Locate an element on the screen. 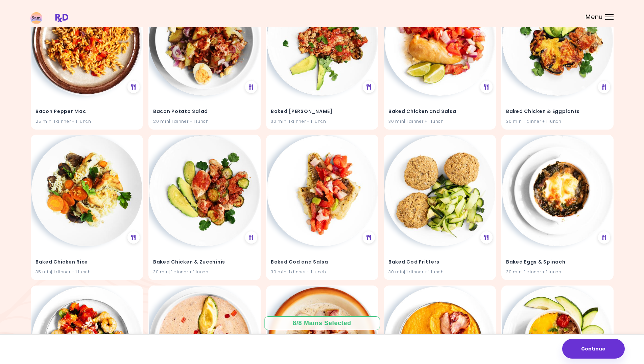  h4: Baked Chicken & Zucchinis is located at coordinates (205, 262).